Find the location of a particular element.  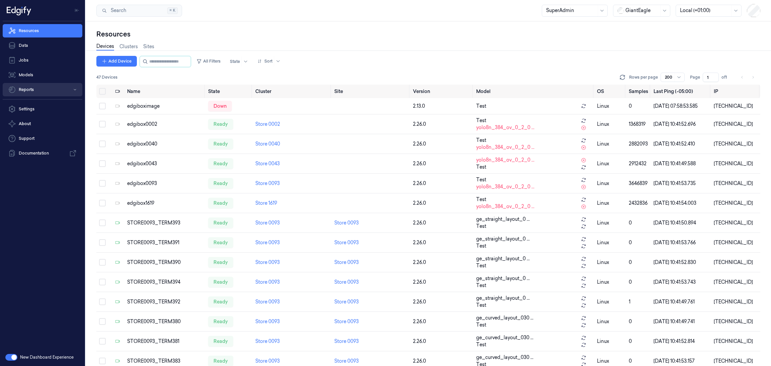

div: edgibox0040 is located at coordinates (165, 144).